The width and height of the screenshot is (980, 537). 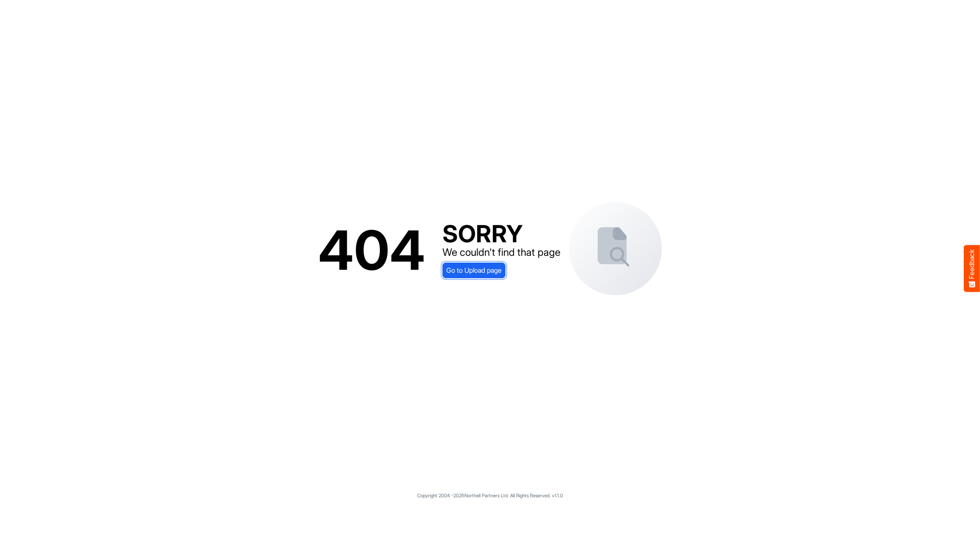 What do you see at coordinates (972, 269) in the screenshot?
I see `button: Feedback` at bounding box center [972, 269].